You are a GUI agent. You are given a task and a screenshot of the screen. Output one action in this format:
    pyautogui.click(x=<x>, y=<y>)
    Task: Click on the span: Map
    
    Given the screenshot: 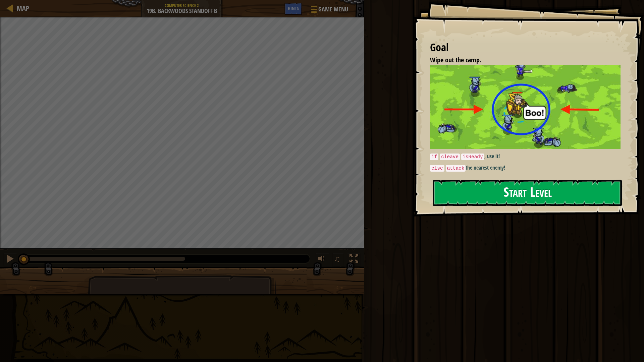 What is the action you would take?
    pyautogui.click(x=23, y=8)
    